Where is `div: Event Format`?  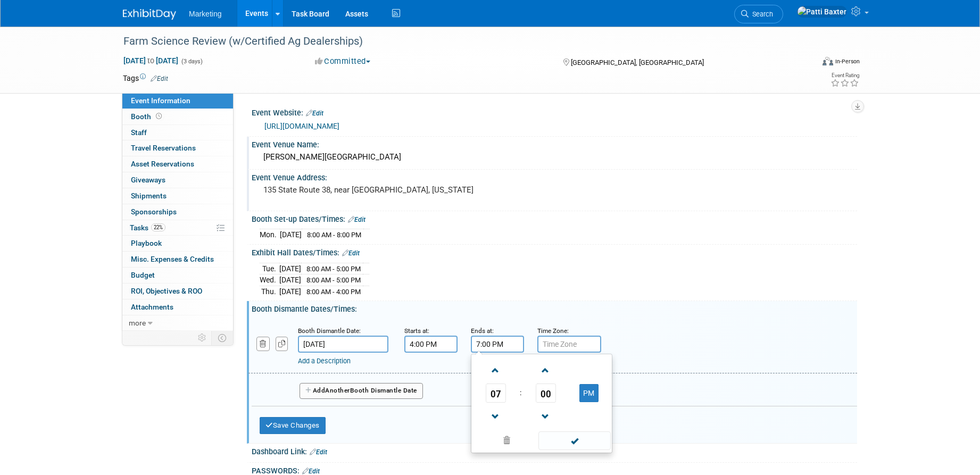 div: Event Format is located at coordinates (805, 63).